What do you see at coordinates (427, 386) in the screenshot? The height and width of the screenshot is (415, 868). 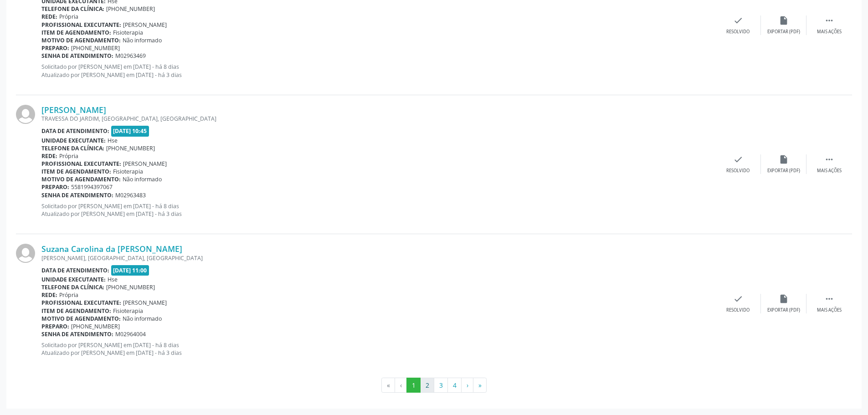 I see `button: Go to page 2` at bounding box center [427, 386].